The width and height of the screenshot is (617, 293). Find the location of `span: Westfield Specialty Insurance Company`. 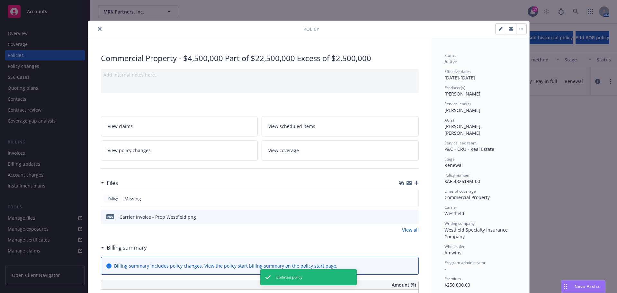

span: Westfield Specialty Insurance Company is located at coordinates (477, 233).